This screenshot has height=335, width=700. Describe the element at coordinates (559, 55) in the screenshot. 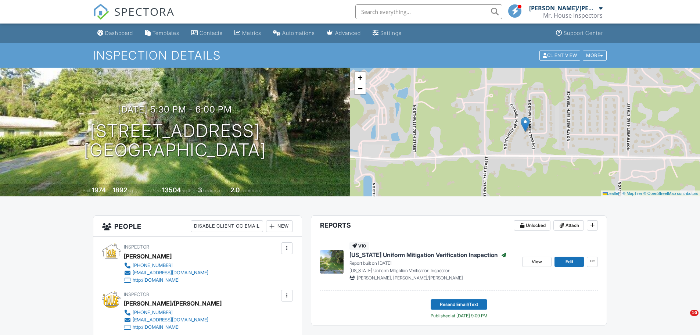

I see `div: Client View` at that location.